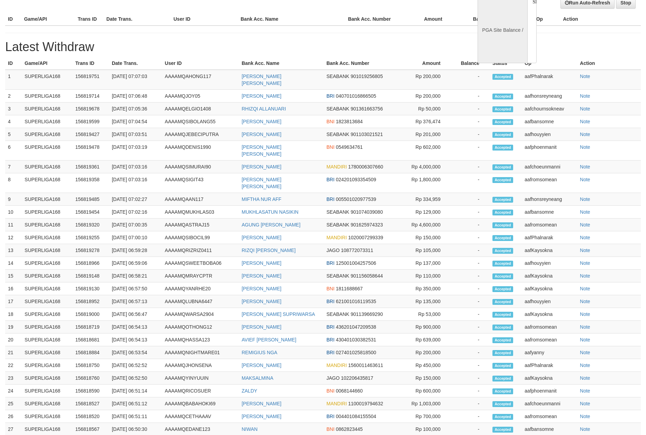 The height and width of the screenshot is (435, 646). I want to click on span: 125001004257506, so click(356, 263).